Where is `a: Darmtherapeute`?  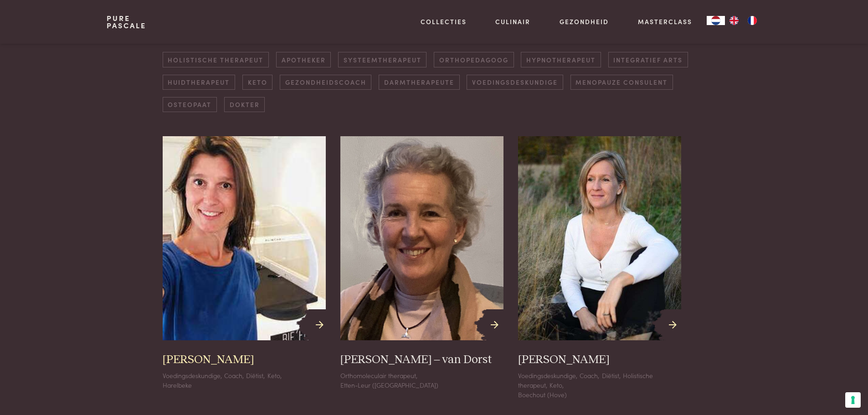
a: Darmtherapeute is located at coordinates (418, 82).